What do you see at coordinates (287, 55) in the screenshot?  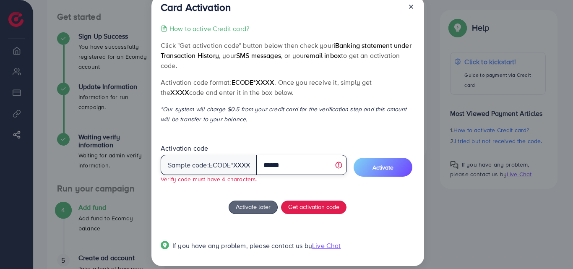 I see `p: Click "Get activation code" button below then check your , your , or your to get an activation code.` at bounding box center [287, 55].